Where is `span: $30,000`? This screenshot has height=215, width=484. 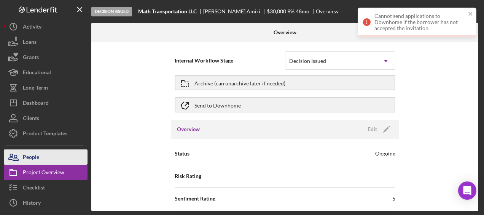 span: $30,000 is located at coordinates (276, 11).